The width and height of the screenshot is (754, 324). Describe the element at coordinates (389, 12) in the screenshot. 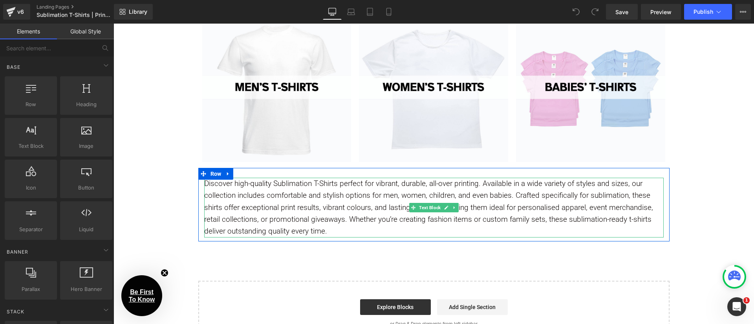

I see `a: Mobile` at that location.